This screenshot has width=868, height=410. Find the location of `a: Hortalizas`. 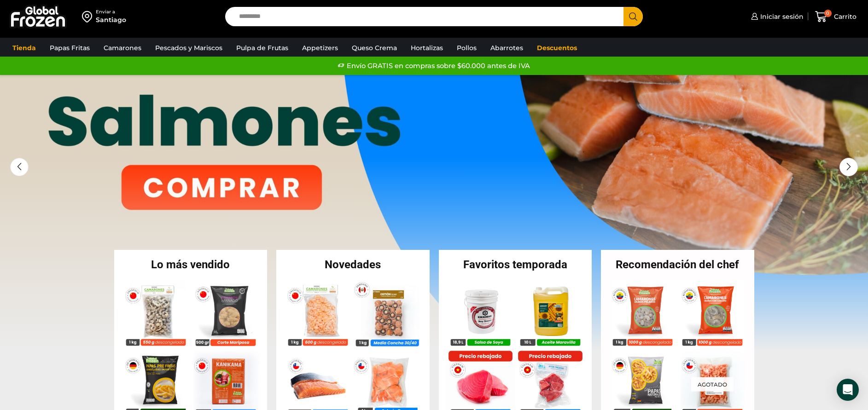

a: Hortalizas is located at coordinates (427, 48).